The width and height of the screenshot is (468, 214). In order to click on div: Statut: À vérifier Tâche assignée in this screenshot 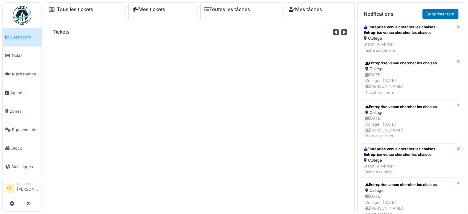, I will do `click(409, 169)`.